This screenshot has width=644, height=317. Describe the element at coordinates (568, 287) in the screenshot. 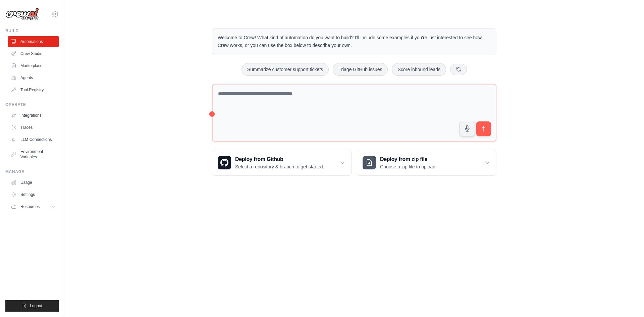

I see `p: Describe the automation you want to build, select an example option, or use the microphone to spe...` at that location.